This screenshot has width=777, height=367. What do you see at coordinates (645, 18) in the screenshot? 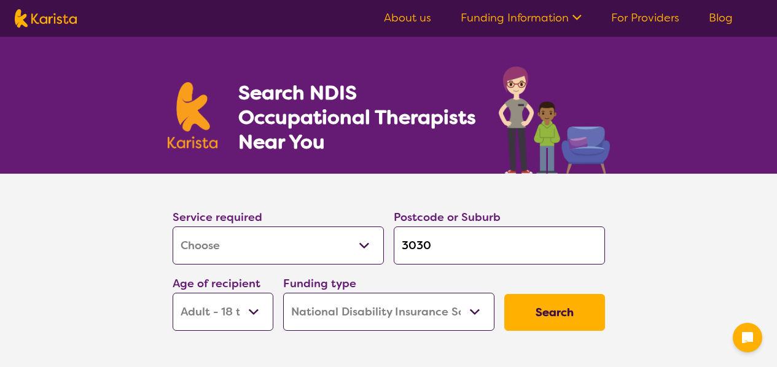
I see `a: For Providers` at bounding box center [645, 18].